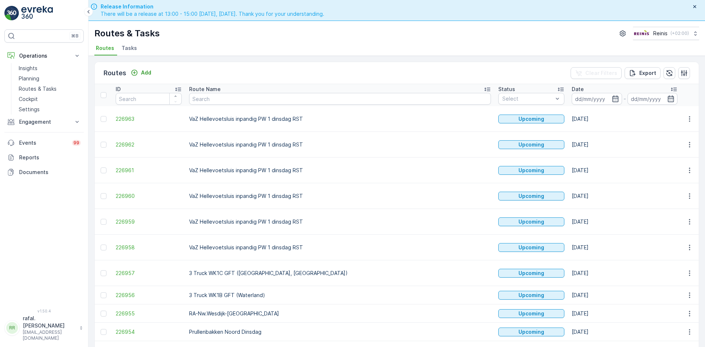 The image size is (705, 347). What do you see at coordinates (28, 68) in the screenshot?
I see `p: Insights` at bounding box center [28, 68].